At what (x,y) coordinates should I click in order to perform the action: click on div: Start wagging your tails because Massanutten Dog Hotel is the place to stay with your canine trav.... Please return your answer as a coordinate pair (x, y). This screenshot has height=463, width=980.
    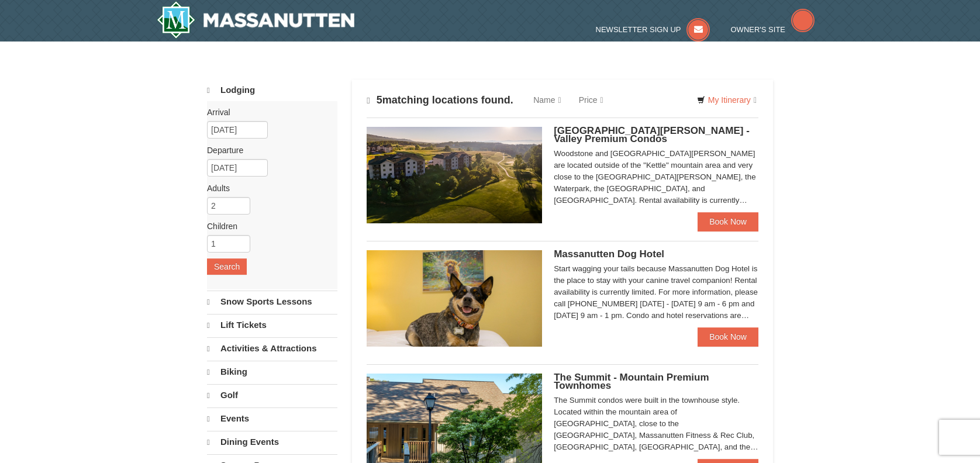
    Looking at the image, I should click on (656, 293).